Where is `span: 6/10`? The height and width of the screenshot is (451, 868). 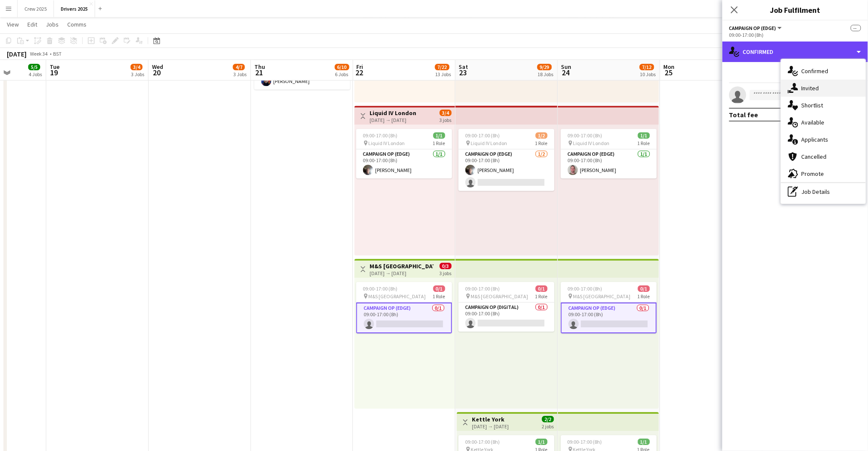 span: 6/10 is located at coordinates (342, 67).